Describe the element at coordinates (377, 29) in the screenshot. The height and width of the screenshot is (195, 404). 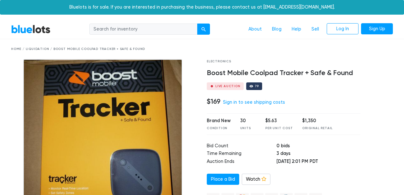
I see `a: Sign Up` at that location.